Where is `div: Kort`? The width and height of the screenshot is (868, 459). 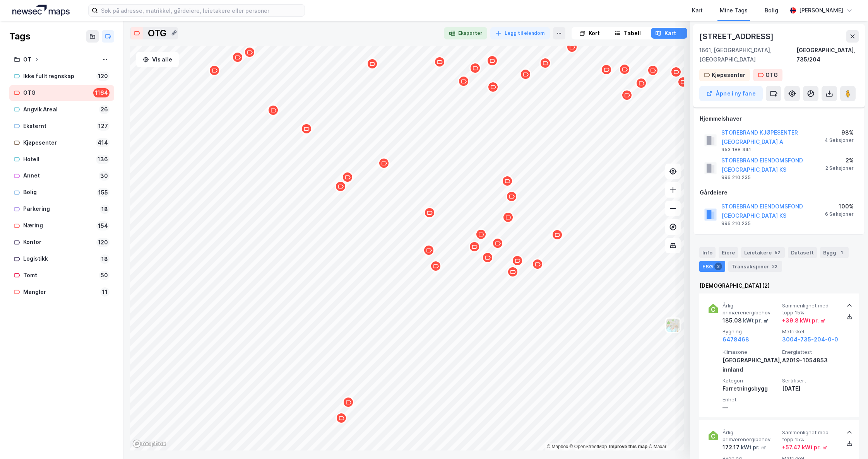
div: Kort is located at coordinates (594, 33).